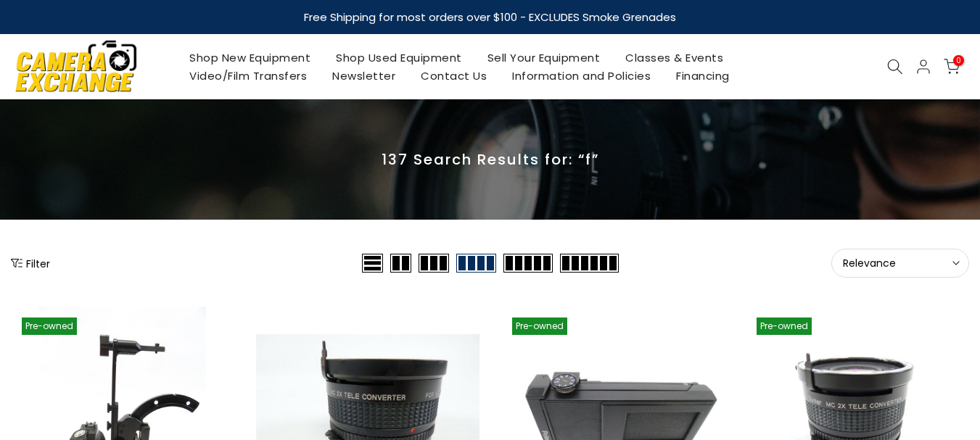  I want to click on a: Information and Policies, so click(581, 75).